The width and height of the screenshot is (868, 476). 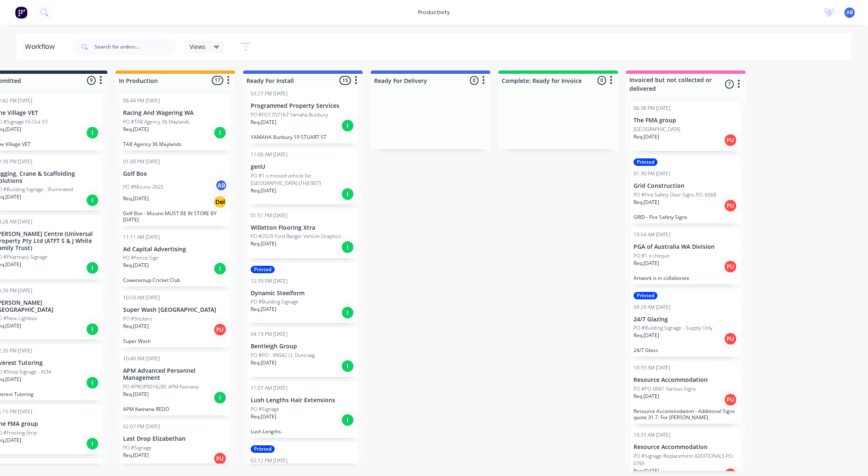 What do you see at coordinates (303, 293) in the screenshot?
I see `p: Dynamic Steelform` at bounding box center [303, 293].